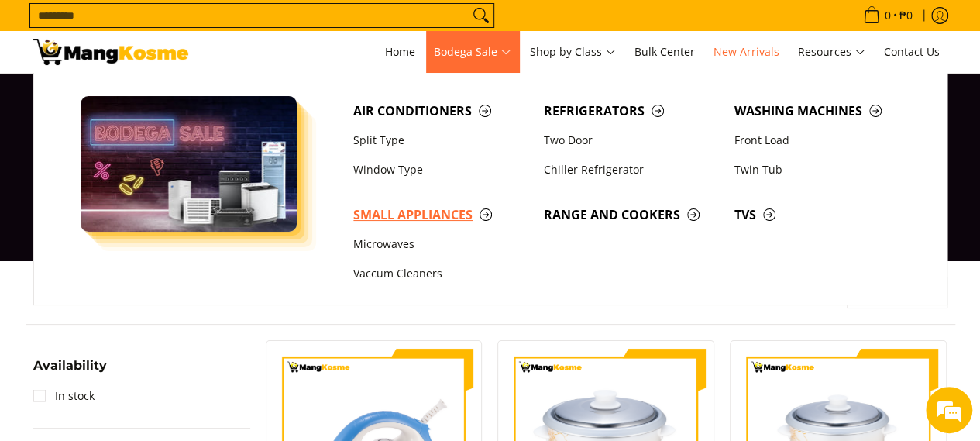 This screenshot has width=980, height=441. What do you see at coordinates (631, 170) in the screenshot?
I see `a: Chiller Refrigerator` at bounding box center [631, 170].